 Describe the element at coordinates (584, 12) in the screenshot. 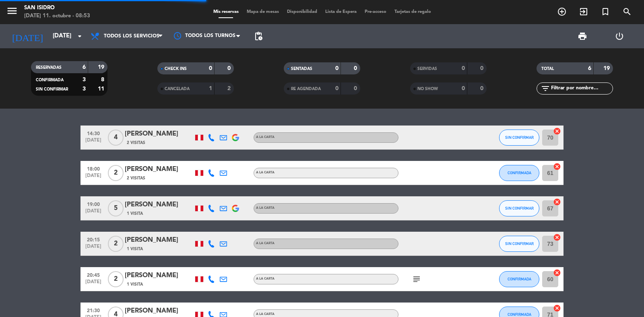

I see `i: exit_to_app` at that location.